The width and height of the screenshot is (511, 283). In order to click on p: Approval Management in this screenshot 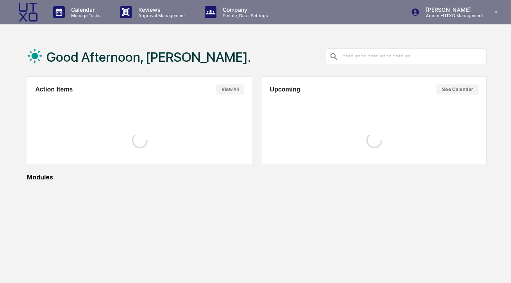, I will do `click(161, 16)`.